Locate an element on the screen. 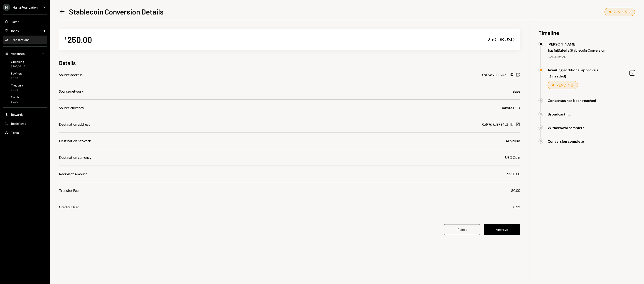 Image resolution: width=644 pixels, height=284 pixels. div: Rewards is located at coordinates (17, 115).